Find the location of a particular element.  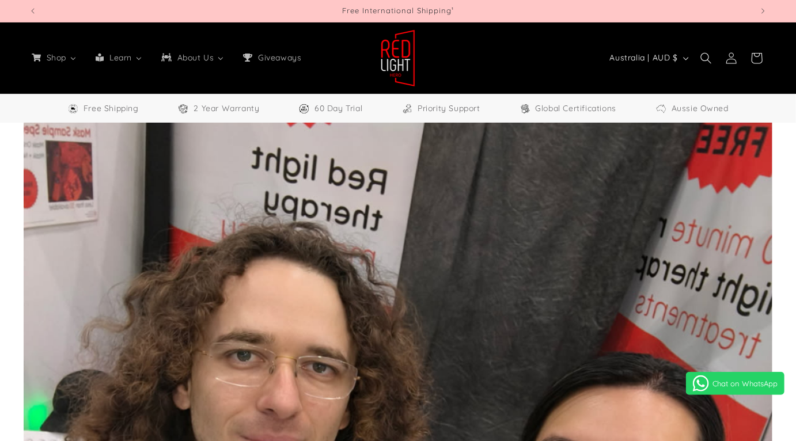

span: 60 Day Trial is located at coordinates (338, 108).